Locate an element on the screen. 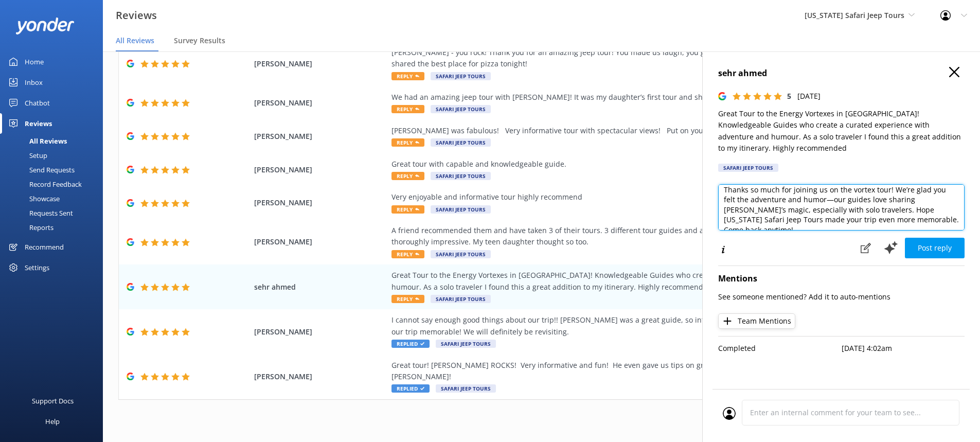  div: Very enjoyable and informative tour highly recommend is located at coordinates (625, 197).